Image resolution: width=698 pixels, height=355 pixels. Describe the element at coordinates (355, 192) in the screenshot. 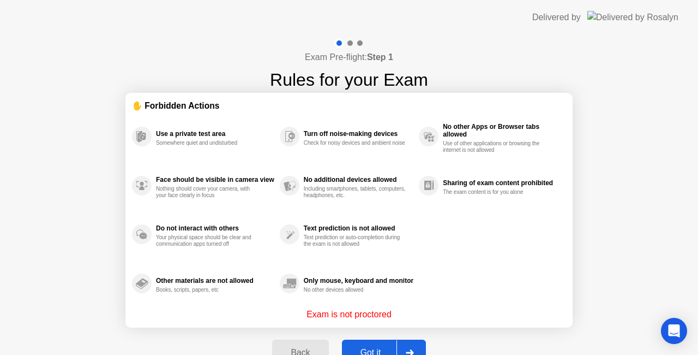

I see `div: Including smartphones, tablets, computers, headphones, etc.` at that location.